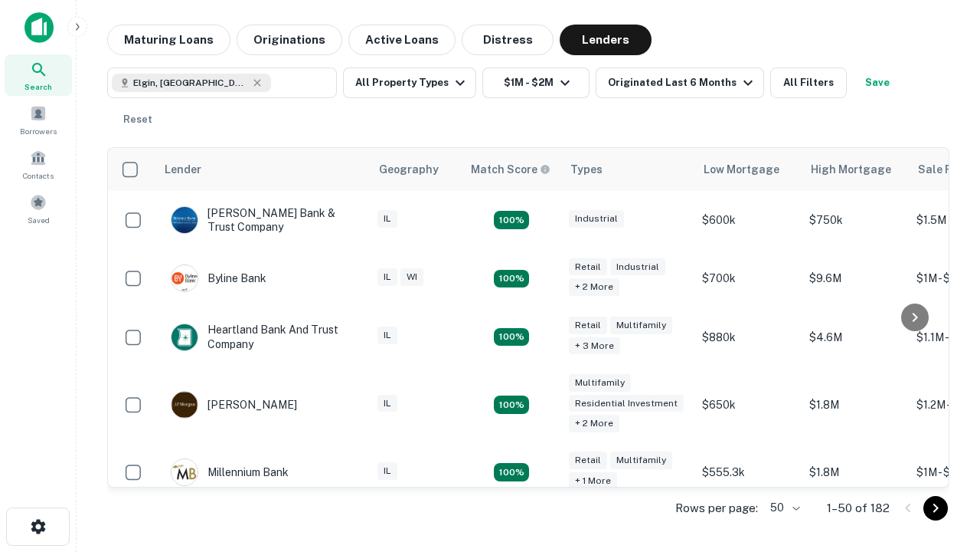 The image size is (980, 552). What do you see at coordinates (218, 278) in the screenshot?
I see `div: Byline Bank` at bounding box center [218, 278].